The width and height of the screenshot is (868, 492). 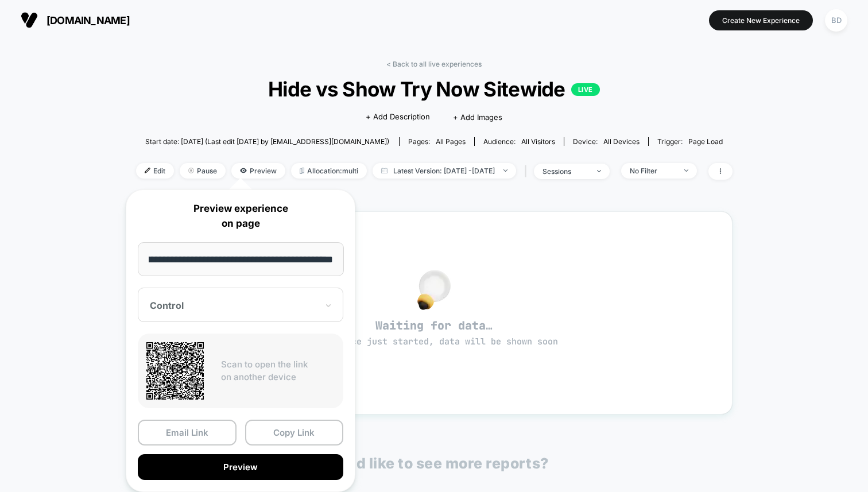 I want to click on div: No Filter, so click(x=653, y=171).